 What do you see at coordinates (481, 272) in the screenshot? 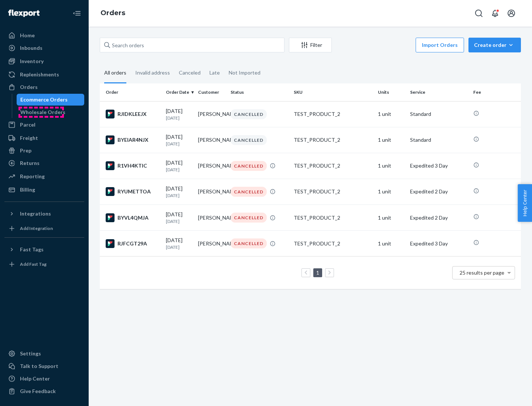
I see `span: 25 results per page` at bounding box center [481, 272].